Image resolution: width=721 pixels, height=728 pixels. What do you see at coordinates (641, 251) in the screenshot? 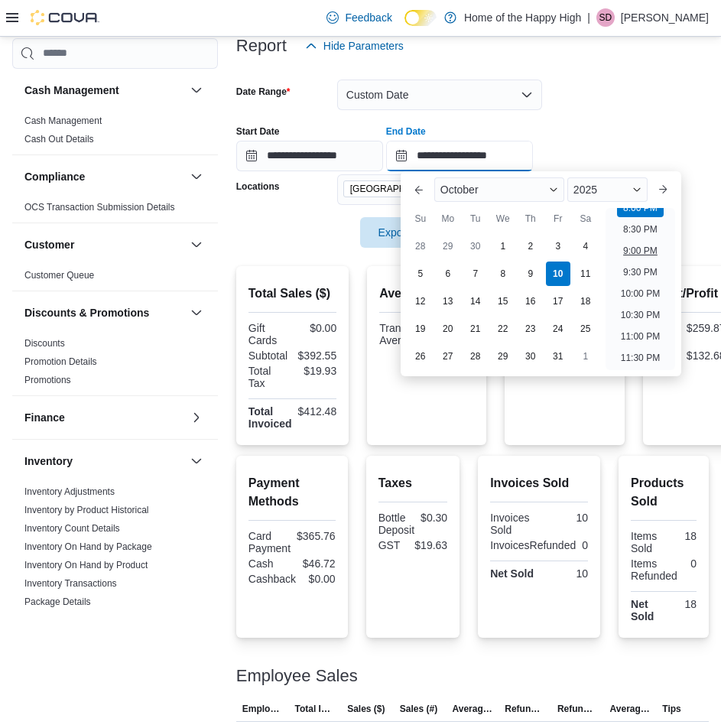
I see `li: 9:00 PM` at bounding box center [641, 251].